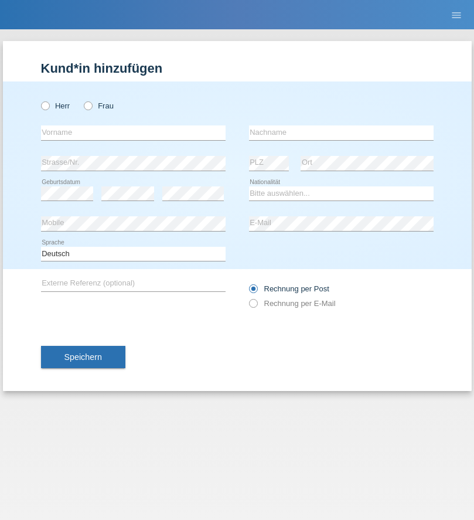 This screenshot has height=520, width=474. I want to click on input: Rechnung per E-Mail, so click(253, 306).